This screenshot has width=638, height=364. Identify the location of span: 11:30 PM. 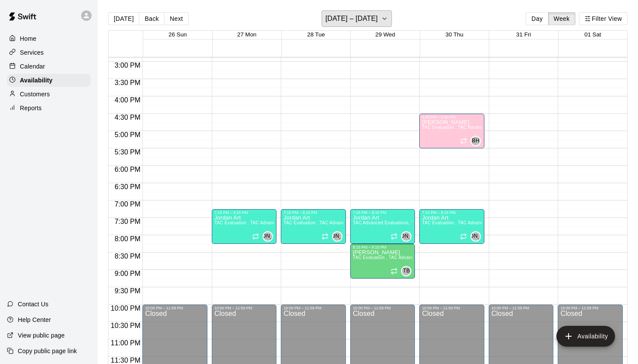
(126, 360).